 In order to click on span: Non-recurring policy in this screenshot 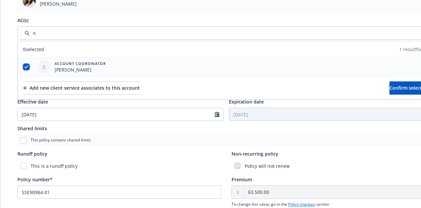, I will do `click(255, 153)`.